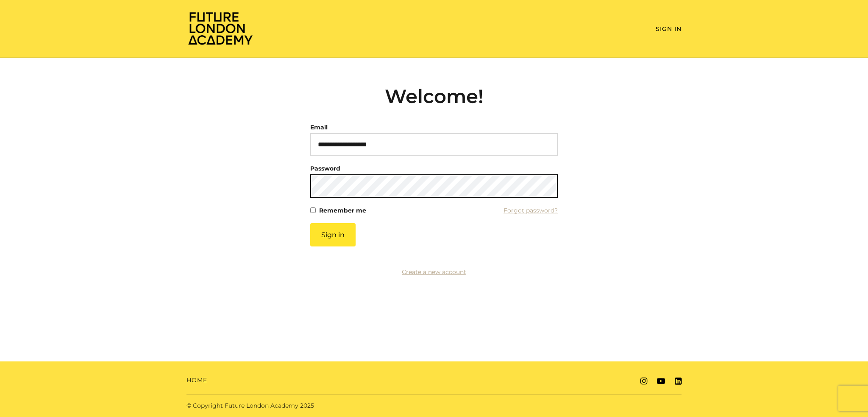  Describe the element at coordinates (325, 169) in the screenshot. I see `label: Password` at that location.